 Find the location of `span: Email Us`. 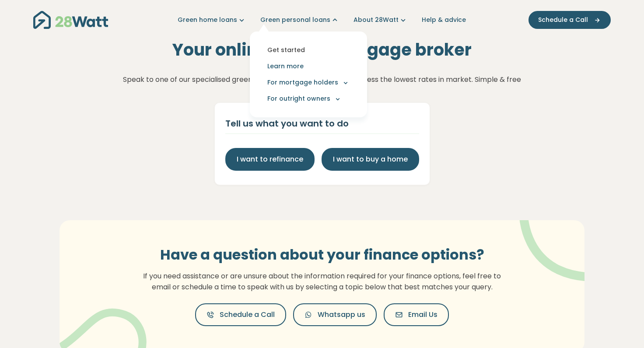

span: Email Us is located at coordinates (423, 315).